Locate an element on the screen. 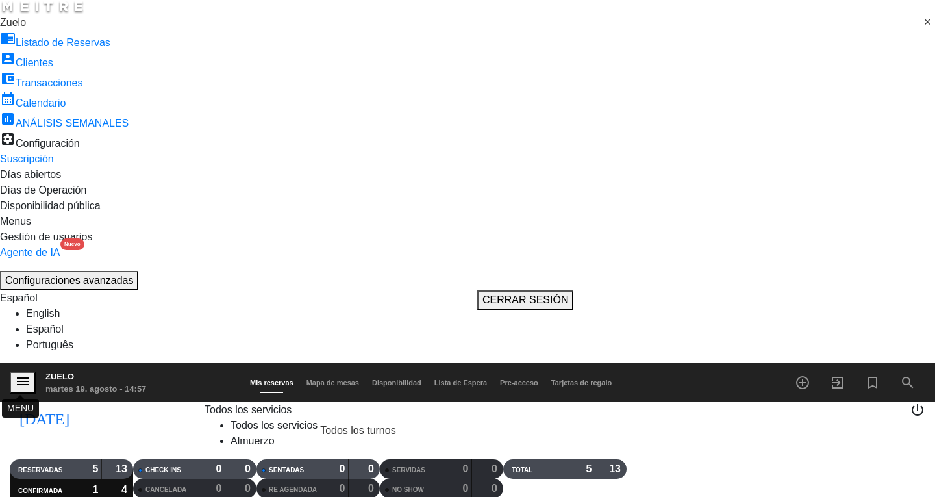 This screenshot has height=497, width=935. a: Almuerzo is located at coordinates (252, 440).